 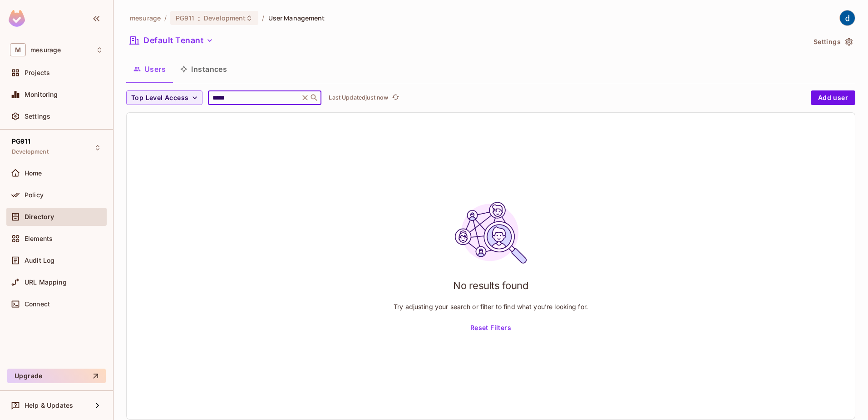 What do you see at coordinates (164, 97) in the screenshot?
I see `button: Top Level Access` at bounding box center [164, 97].